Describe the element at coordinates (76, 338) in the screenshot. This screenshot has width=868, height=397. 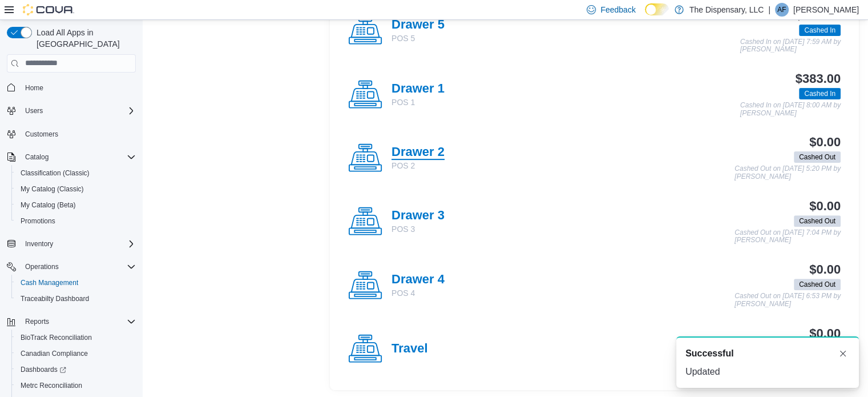
I see `button: BioTrack Reconciliation` at that location.